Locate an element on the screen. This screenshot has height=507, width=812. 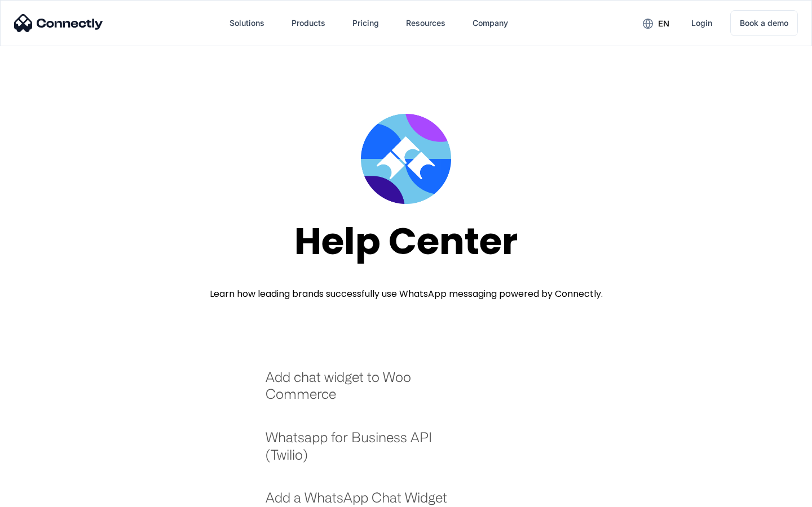
div: Resources is located at coordinates (425, 23).